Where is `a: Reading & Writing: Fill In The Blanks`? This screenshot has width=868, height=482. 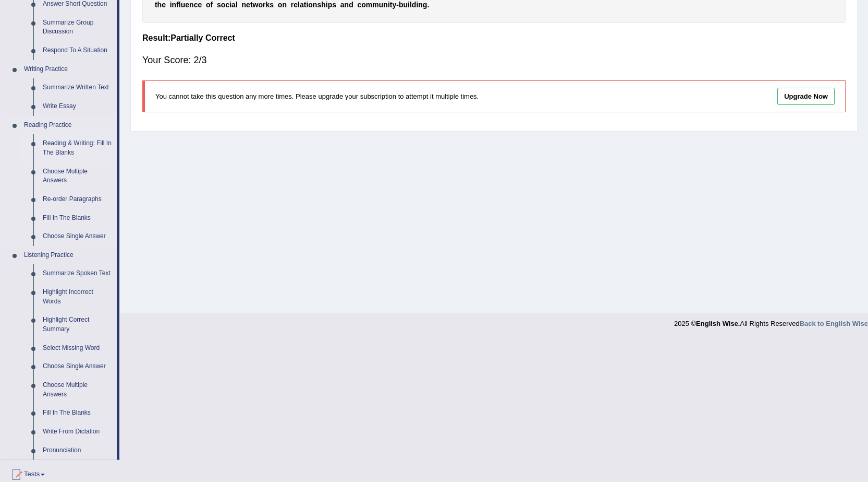 a: Reading & Writing: Fill In The Blanks is located at coordinates (77, 148).